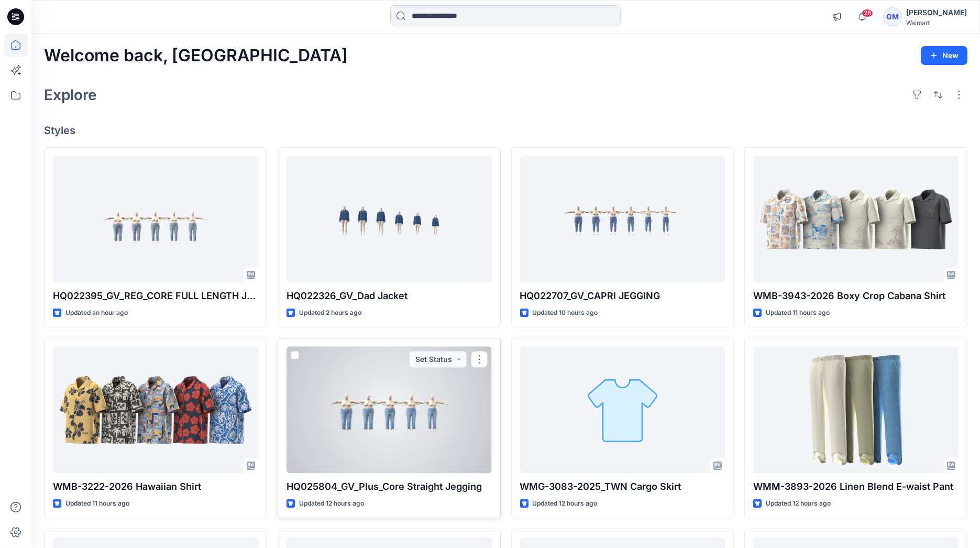 The height and width of the screenshot is (548, 980). Describe the element at coordinates (155, 219) in the screenshot. I see `a: HQ022395_GV_REG_CORE FULL LENGTH JEGGING` at that location.